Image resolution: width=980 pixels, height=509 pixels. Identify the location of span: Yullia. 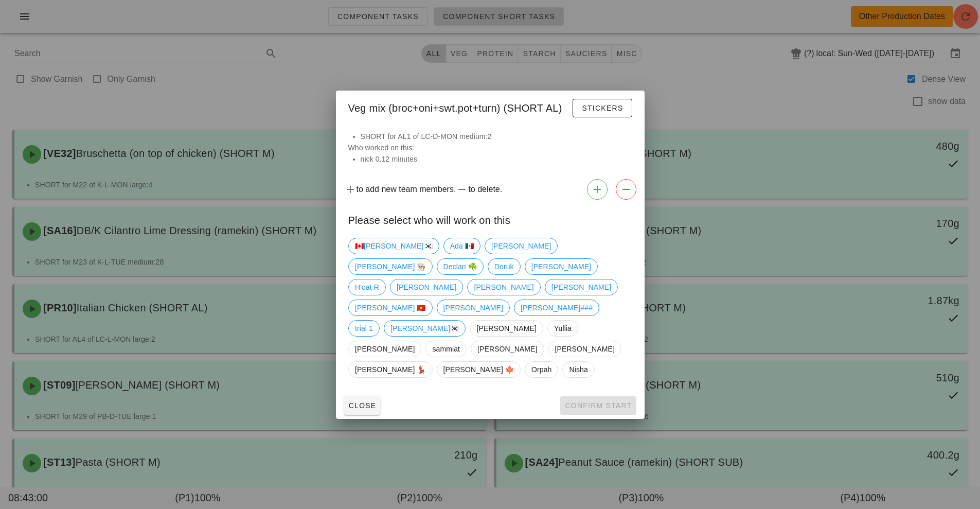
(562, 328).